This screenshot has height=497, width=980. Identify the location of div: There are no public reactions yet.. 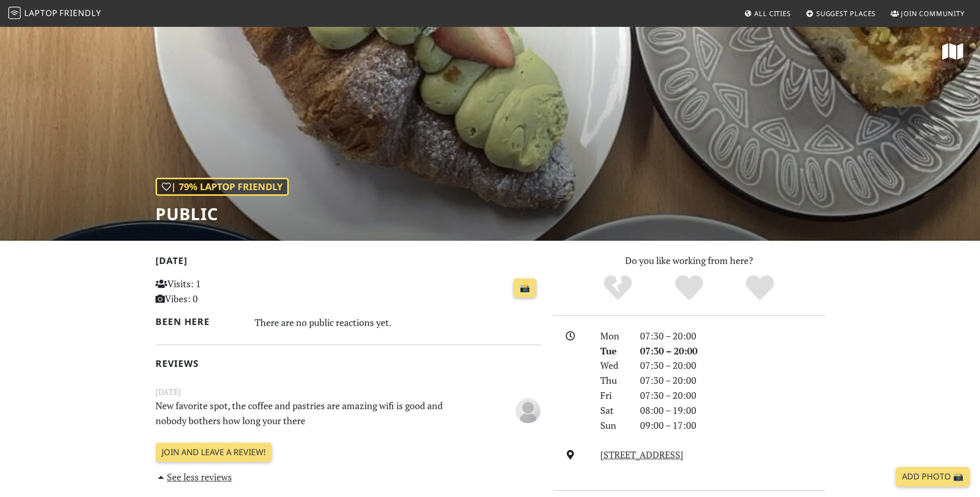
(398, 323).